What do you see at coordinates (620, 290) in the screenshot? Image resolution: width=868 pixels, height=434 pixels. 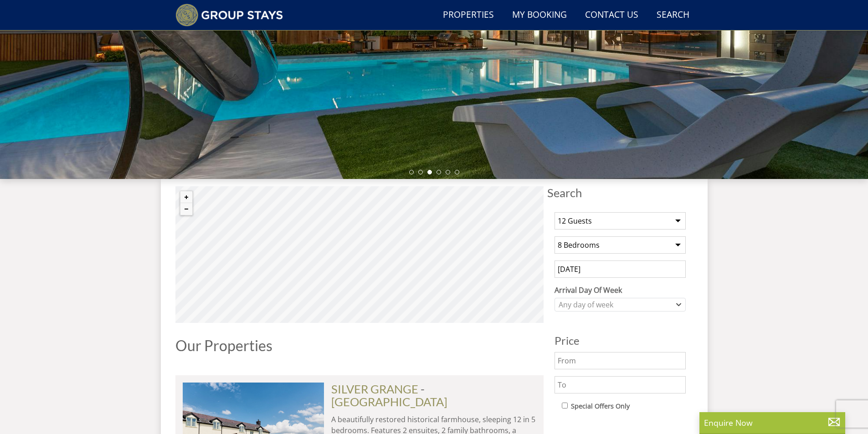 I see `label: Arrival Day Of Week` at bounding box center [620, 290].